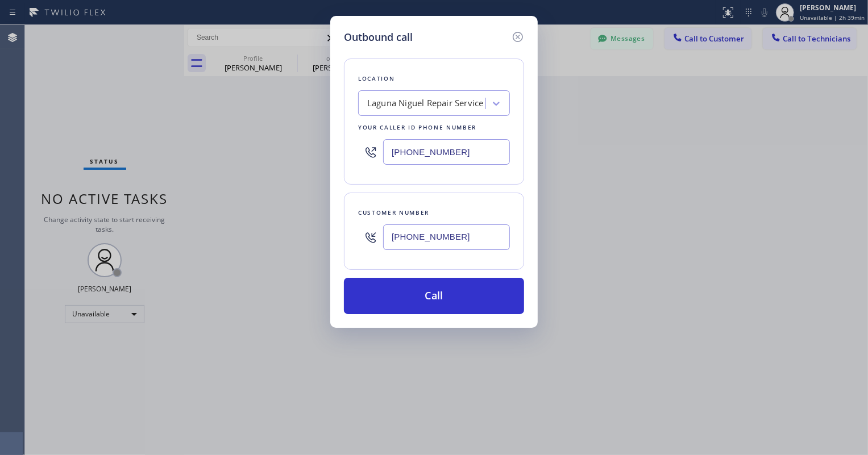 This screenshot has height=455, width=868. What do you see at coordinates (434, 297) in the screenshot?
I see `button: Call` at bounding box center [434, 297].